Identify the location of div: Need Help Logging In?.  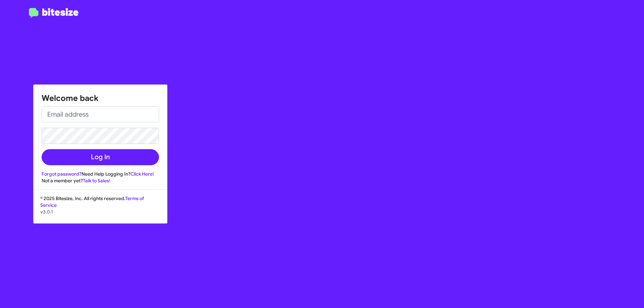
(100, 174).